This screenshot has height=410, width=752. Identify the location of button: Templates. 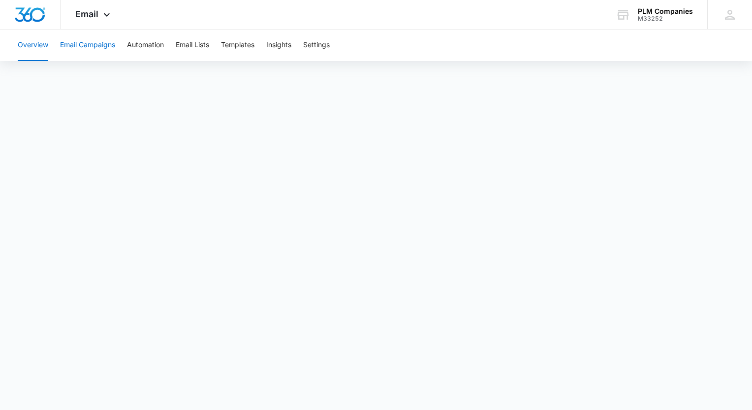
(238, 45).